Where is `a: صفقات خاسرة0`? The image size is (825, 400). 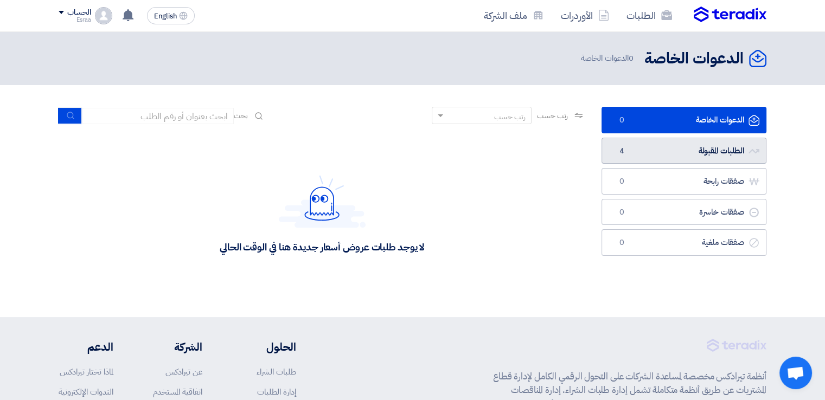
a: صفقات خاسرة0 is located at coordinates (684, 212).